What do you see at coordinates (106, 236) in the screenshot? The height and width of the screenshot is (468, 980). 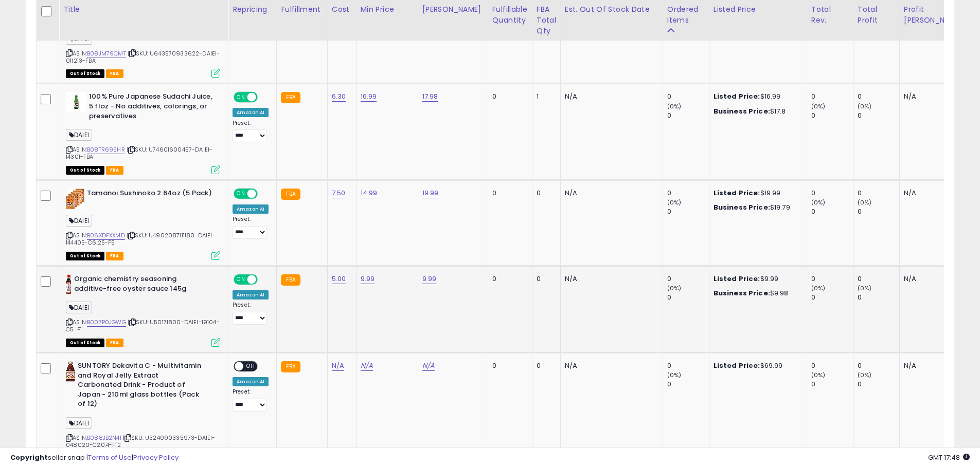 I see `a: B06XDFXXMD` at bounding box center [106, 236].